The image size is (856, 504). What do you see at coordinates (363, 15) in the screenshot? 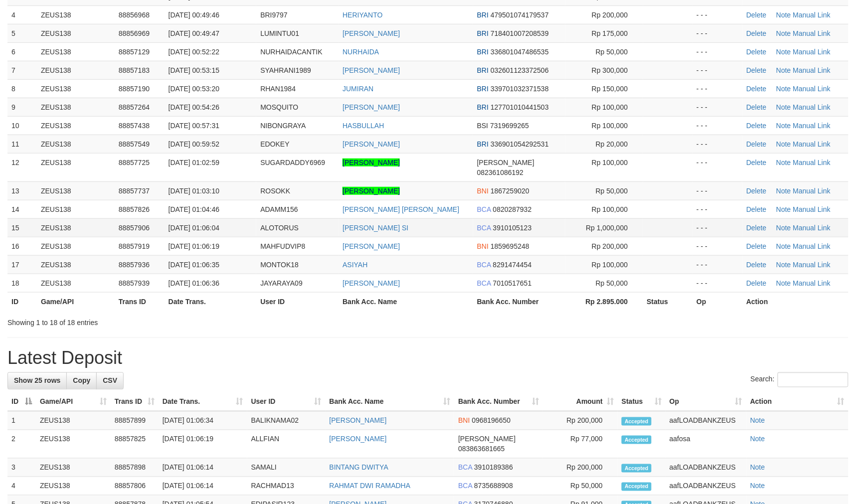
I see `a: HERIYANTO` at bounding box center [363, 15].